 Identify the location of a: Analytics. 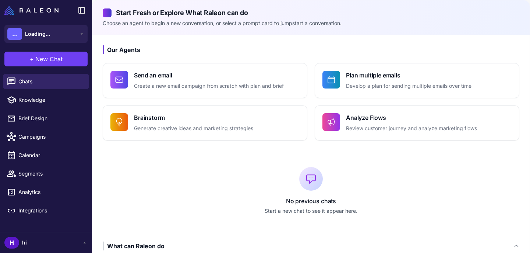
(46, 192).